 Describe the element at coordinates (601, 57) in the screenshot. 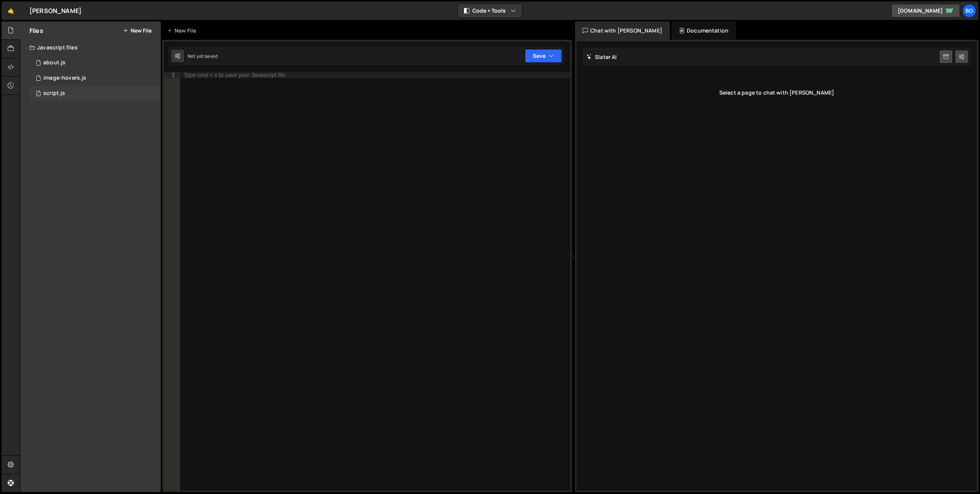

I see `h2: Slater AI` at that location.